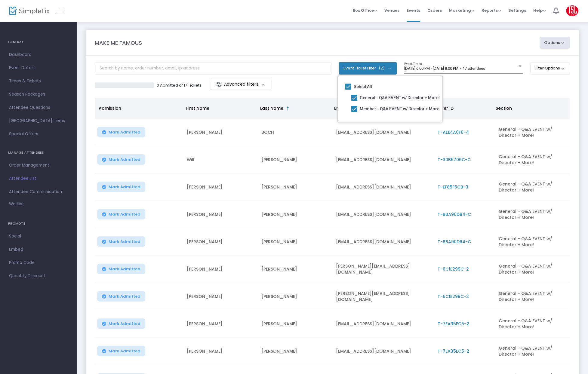 The width and height of the screenshot is (588, 374). What do you see at coordinates (38, 192) in the screenshot?
I see `span: Attendee Communication` at bounding box center [38, 192].